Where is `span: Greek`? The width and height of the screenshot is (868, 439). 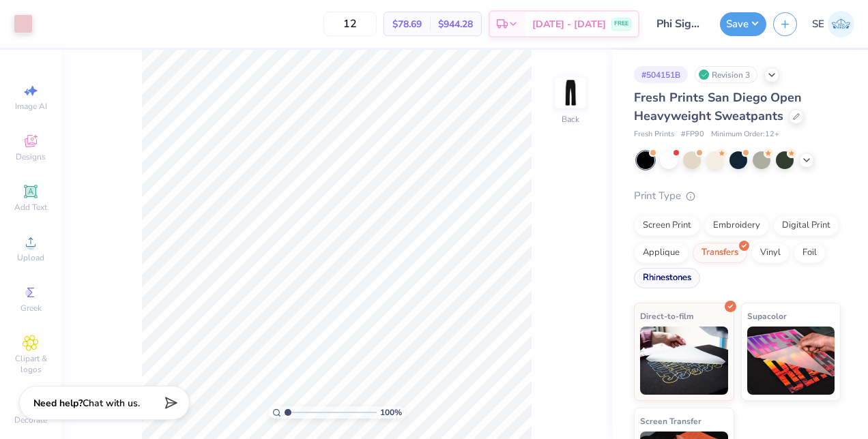
span: Greek is located at coordinates (31, 309).